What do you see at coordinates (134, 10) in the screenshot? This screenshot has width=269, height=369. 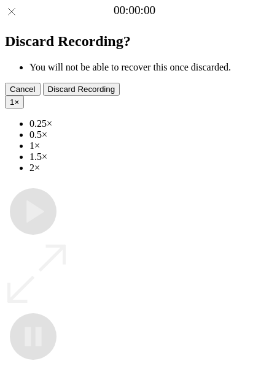 I see `a: 00:00:00` at bounding box center [134, 10].